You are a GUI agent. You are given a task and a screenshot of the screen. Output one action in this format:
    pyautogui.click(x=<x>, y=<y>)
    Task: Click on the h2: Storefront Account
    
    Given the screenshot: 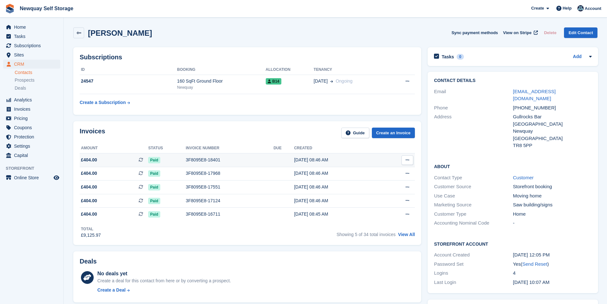 What is the action you would take?
    pyautogui.click(x=513, y=243)
    